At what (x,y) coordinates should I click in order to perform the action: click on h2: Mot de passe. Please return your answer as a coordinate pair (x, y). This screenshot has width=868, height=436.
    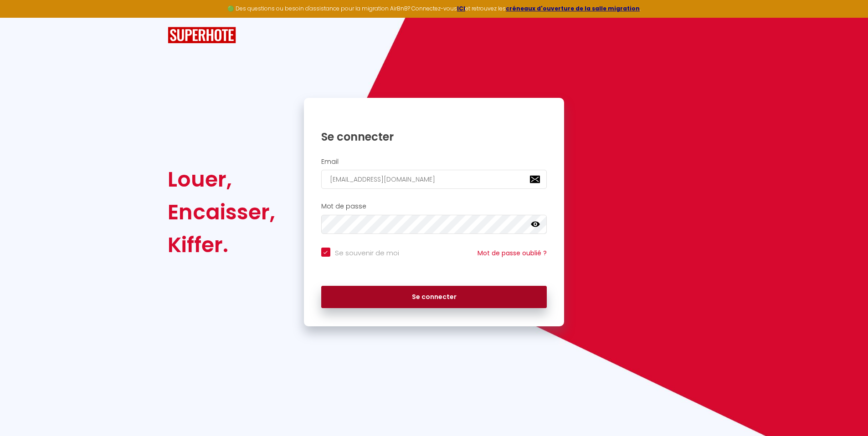
    Looking at the image, I should click on (434, 206).